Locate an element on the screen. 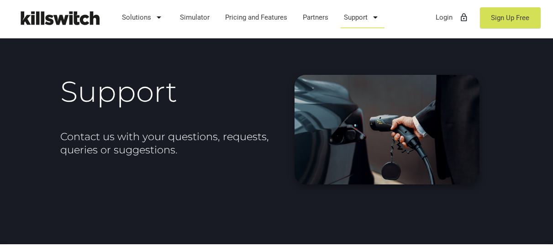 This screenshot has height=252, width=553. a: Solutions is located at coordinates (143, 17).